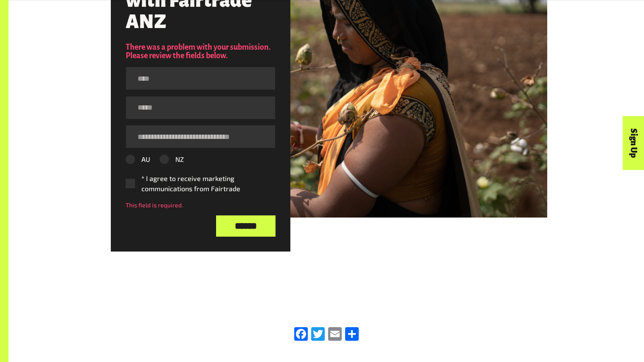 Image resolution: width=644 pixels, height=362 pixels. I want to click on div: This field is required., so click(200, 205).